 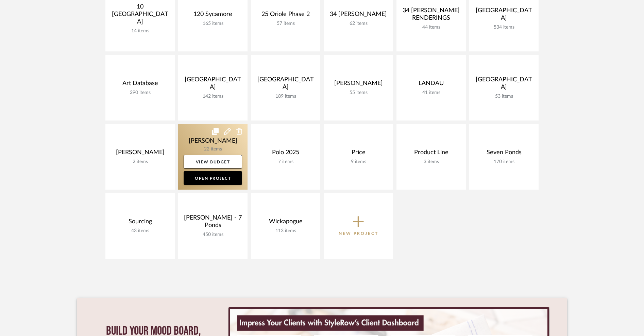 What do you see at coordinates (140, 93) in the screenshot?
I see `div: 290 items` at bounding box center [140, 93].